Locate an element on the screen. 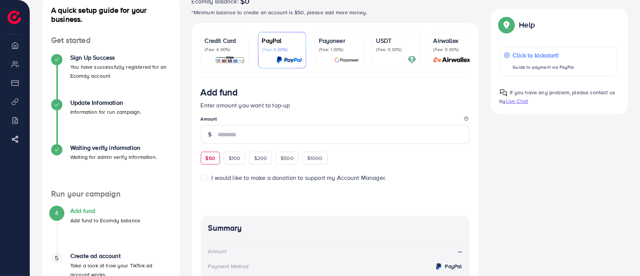 This screenshot has width=640, height=276. p: (Fee: 4.50%) is located at coordinates (282, 50).